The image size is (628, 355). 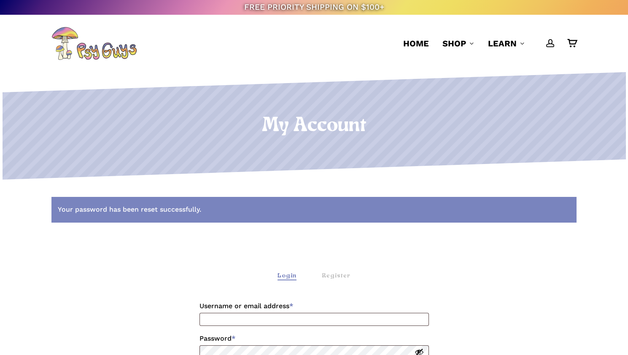 What do you see at coordinates (314, 306) in the screenshot?
I see `label: Username or email address` at bounding box center [314, 306].